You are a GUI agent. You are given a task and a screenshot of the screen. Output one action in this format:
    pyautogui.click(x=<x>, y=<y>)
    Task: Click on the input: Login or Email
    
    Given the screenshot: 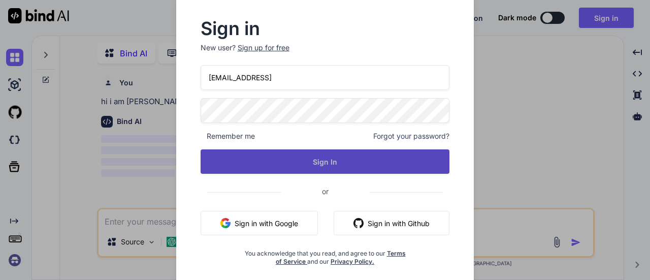 What is the action you would take?
    pyautogui.click(x=325, y=77)
    